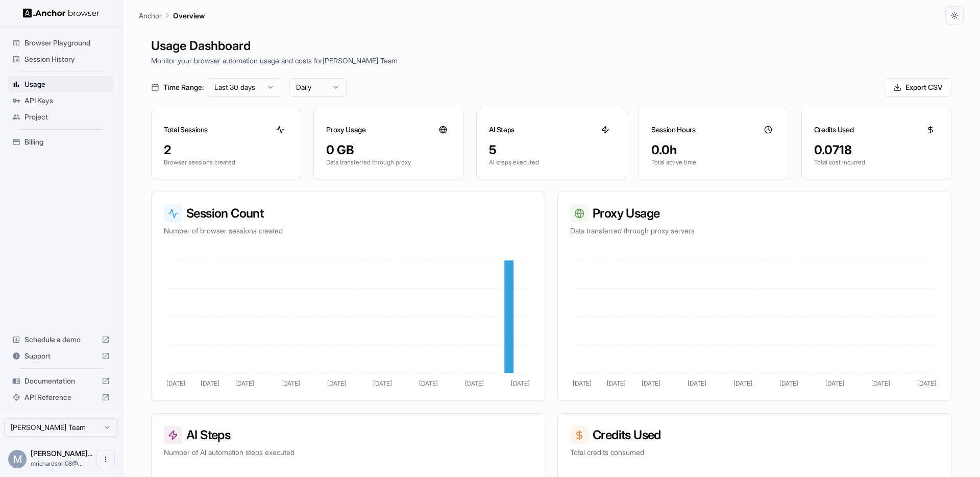 Image resolution: width=980 pixels, height=477 pixels. What do you see at coordinates (876, 150) in the screenshot?
I see `div: 0.0718` at bounding box center [876, 150].